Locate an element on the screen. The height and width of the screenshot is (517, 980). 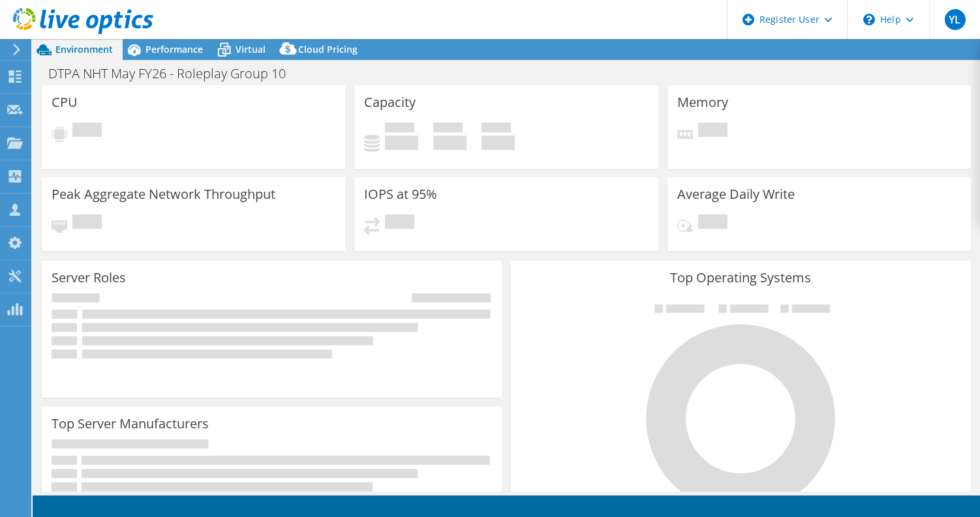
span: Total is located at coordinates (496, 129).